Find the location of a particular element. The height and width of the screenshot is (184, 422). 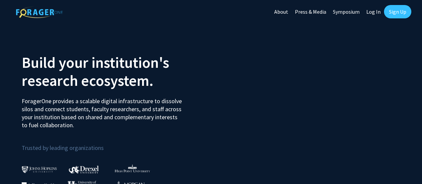

a: Sign Up is located at coordinates (397, 12).